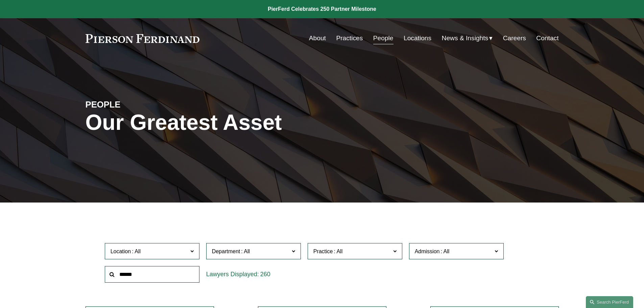 The image size is (644, 308). Describe the element at coordinates (121, 251) in the screenshot. I see `span: Location` at that location.